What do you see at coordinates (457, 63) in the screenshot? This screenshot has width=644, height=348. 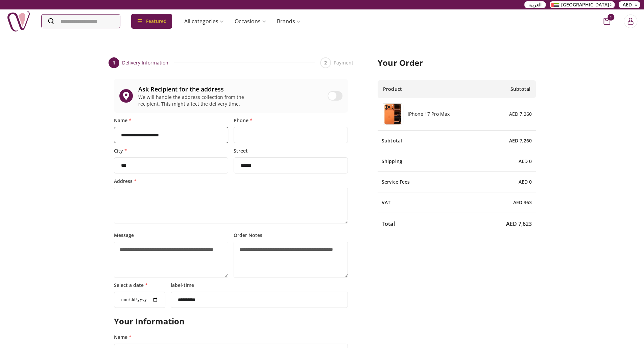 I see `h2: Your Order` at bounding box center [457, 63].